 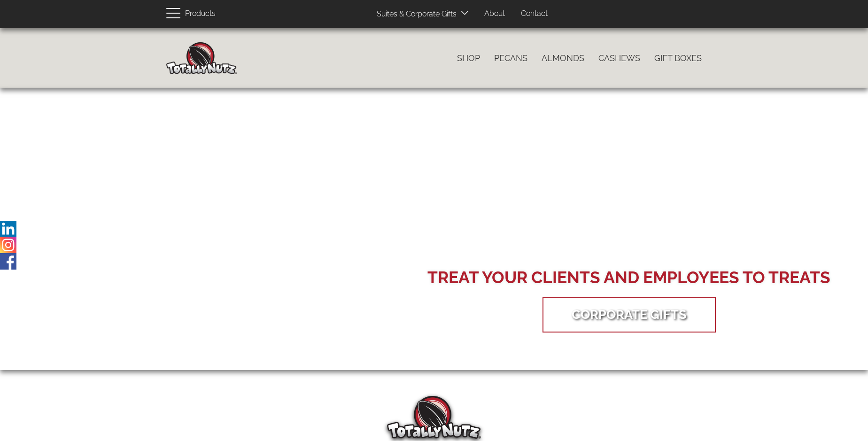 What do you see at coordinates (563, 58) in the screenshot?
I see `a: Almonds` at bounding box center [563, 58].